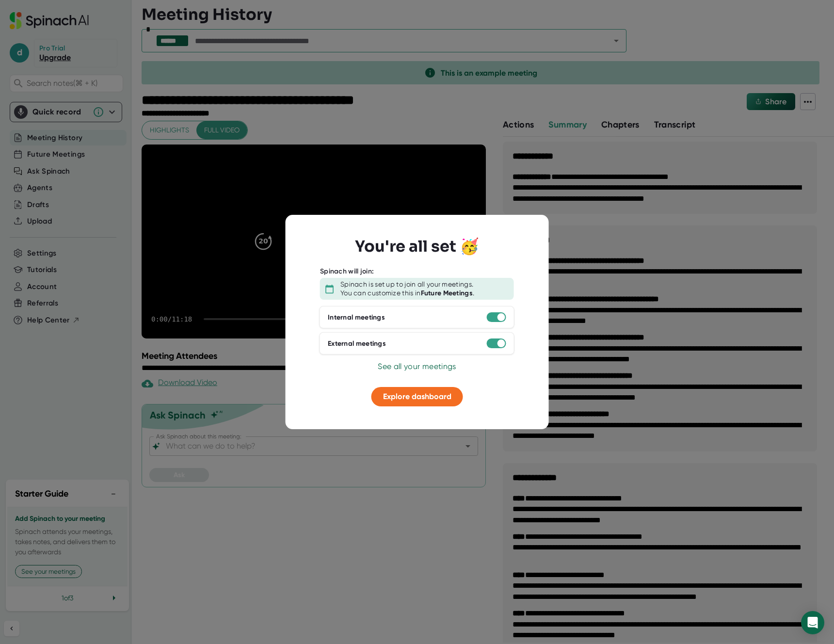 Image resolution: width=834 pixels, height=644 pixels. What do you see at coordinates (347, 272) in the screenshot?
I see `div: Spinach will join:` at bounding box center [347, 272].